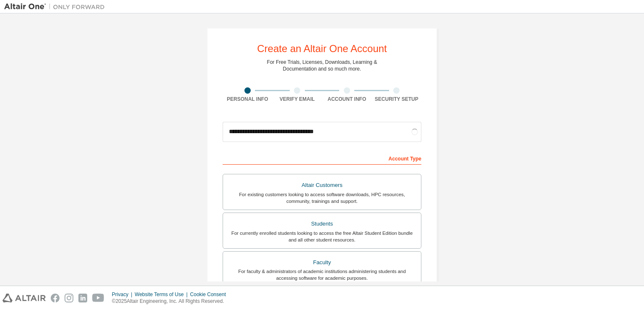 This screenshot has width=644, height=310. I want to click on div: Students, so click(322, 224).